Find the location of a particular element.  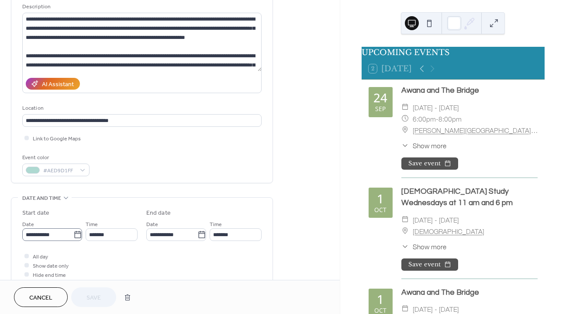

div: End date is located at coordinates (159, 213).